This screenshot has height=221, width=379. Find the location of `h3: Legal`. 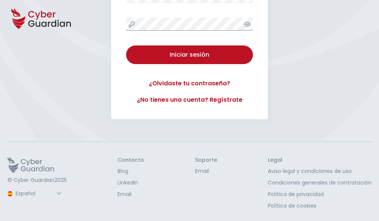

h3: Legal is located at coordinates (320, 160).